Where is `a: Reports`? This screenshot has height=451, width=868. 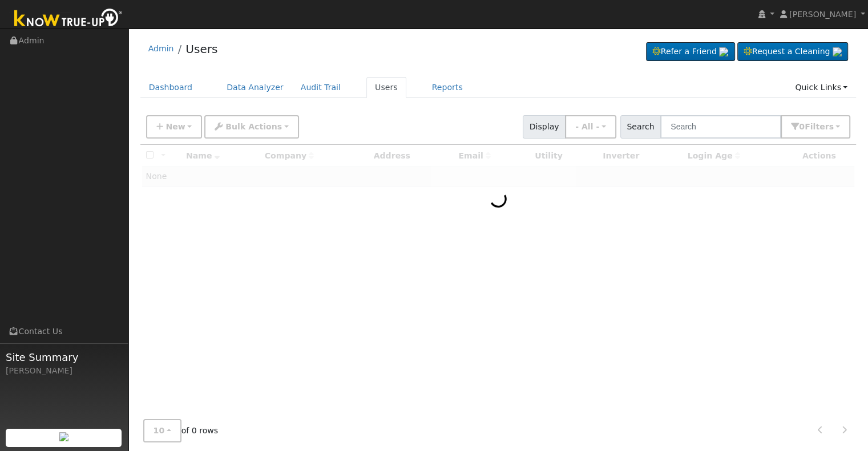
a: Reports is located at coordinates (447, 88).